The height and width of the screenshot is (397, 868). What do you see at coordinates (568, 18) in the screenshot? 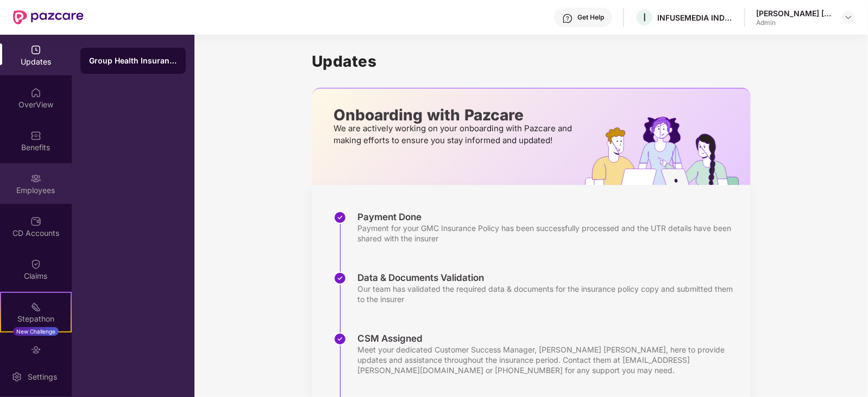
I see `img: svg+xml;base64,PHN2ZyBpZD0iSGVscC0zMngzMiIgeG1sbnM9Imh0dHA6Ly93d3cudzMub3JnLzIwMDAvc3ZnIiB3aWR0aD...` at bounding box center [568, 18].